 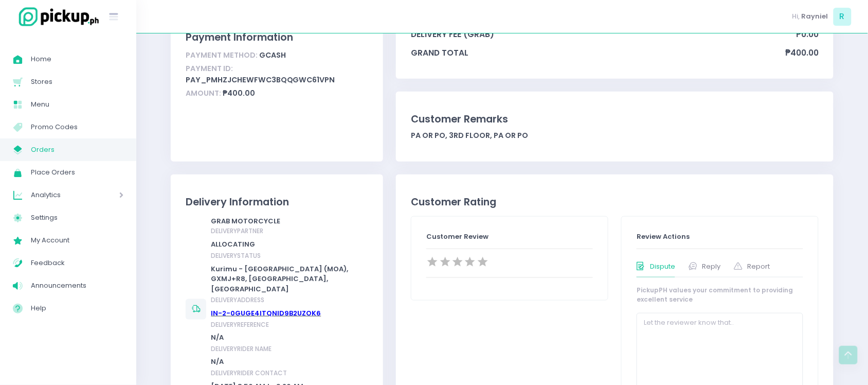 What do you see at coordinates (240, 324) in the screenshot?
I see `span: delivery reference` at bounding box center [240, 324].